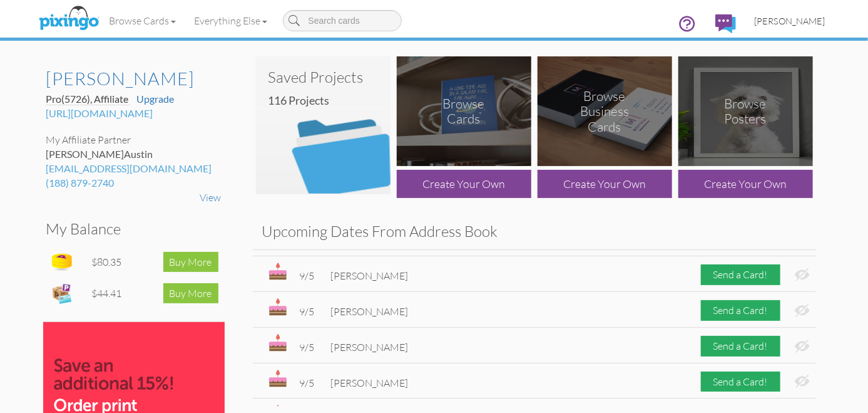 The height and width of the screenshot is (413, 868). What do you see at coordinates (328, 101) in the screenshot?
I see `h4: 116 Projects` at bounding box center [328, 101].